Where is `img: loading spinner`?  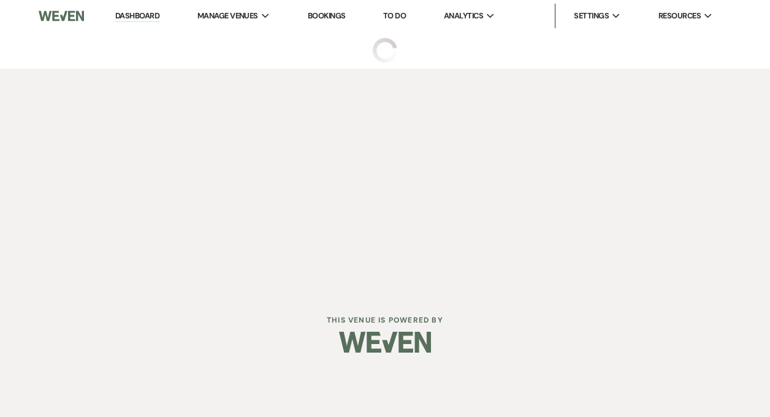
img: loading spinner is located at coordinates (385, 50).